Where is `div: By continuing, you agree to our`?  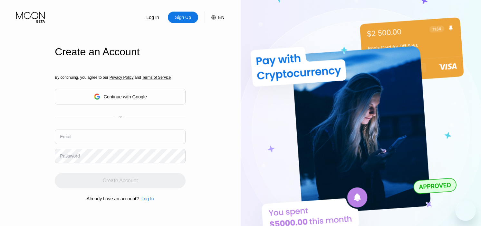
div: By continuing, you agree to our is located at coordinates (120, 78).